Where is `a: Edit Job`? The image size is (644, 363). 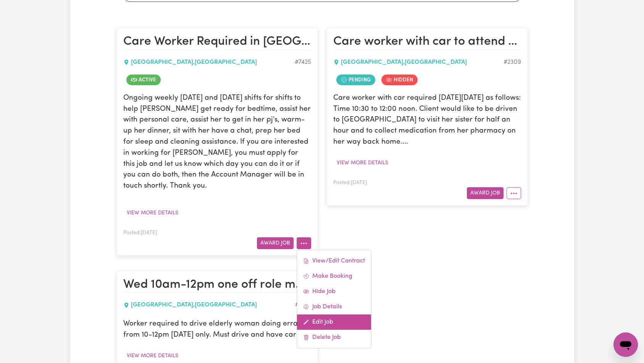
a: Edit Job is located at coordinates (334, 322).